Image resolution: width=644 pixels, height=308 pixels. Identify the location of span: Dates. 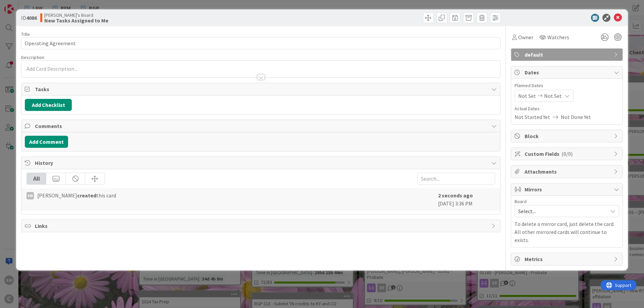
(567, 72).